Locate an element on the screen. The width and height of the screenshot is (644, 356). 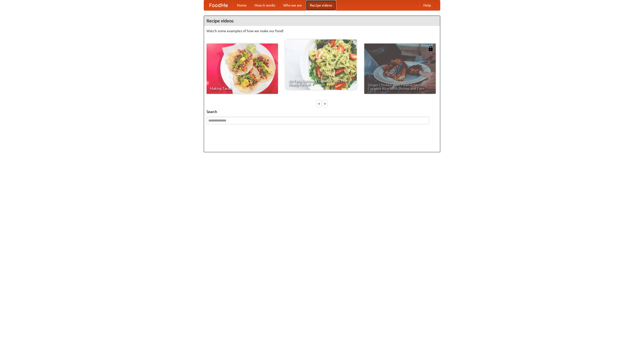
a: Making Tacos is located at coordinates (242, 69).